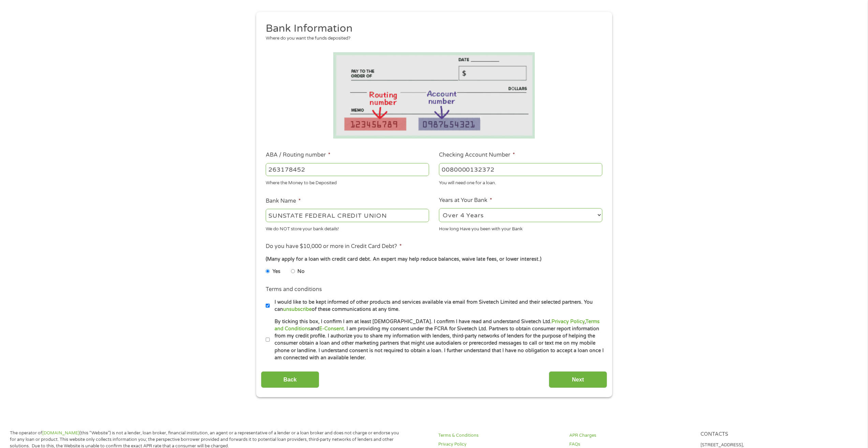 The width and height of the screenshot is (868, 448). What do you see at coordinates (434, 259) in the screenshot?
I see `div: (Many apply for a loan with credit card debt. An expert may help reduce balances, waive late fees...` at bounding box center [434, 259].